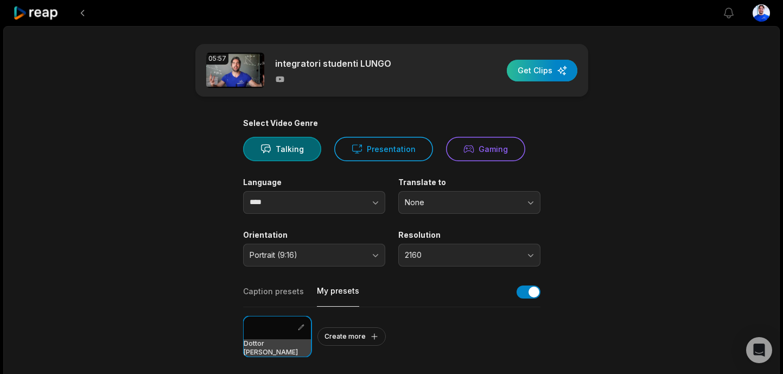 The width and height of the screenshot is (783, 374). What do you see at coordinates (542, 71) in the screenshot?
I see `button: Get Clips` at bounding box center [542, 71].